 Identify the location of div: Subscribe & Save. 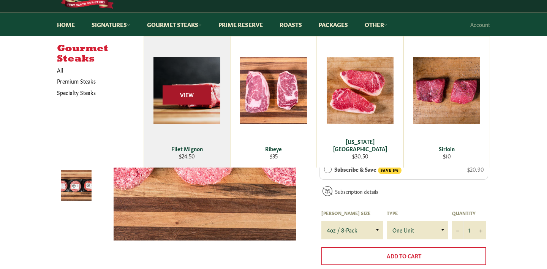
(328, 169).